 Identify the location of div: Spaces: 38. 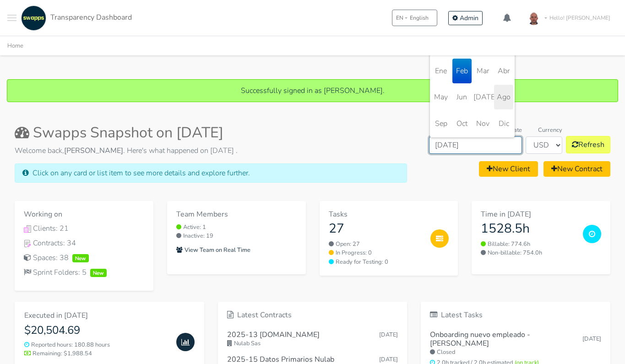
(84, 258).